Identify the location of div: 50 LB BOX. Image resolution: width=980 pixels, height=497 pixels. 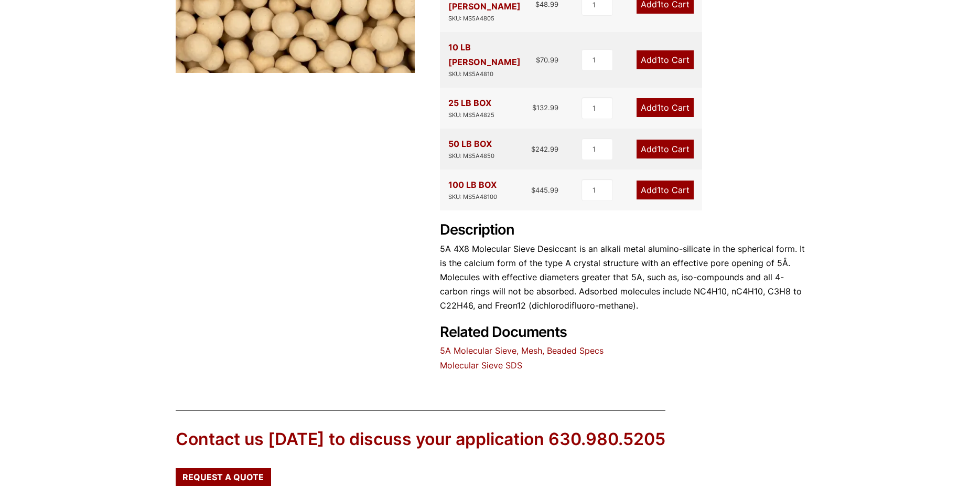
(472, 149).